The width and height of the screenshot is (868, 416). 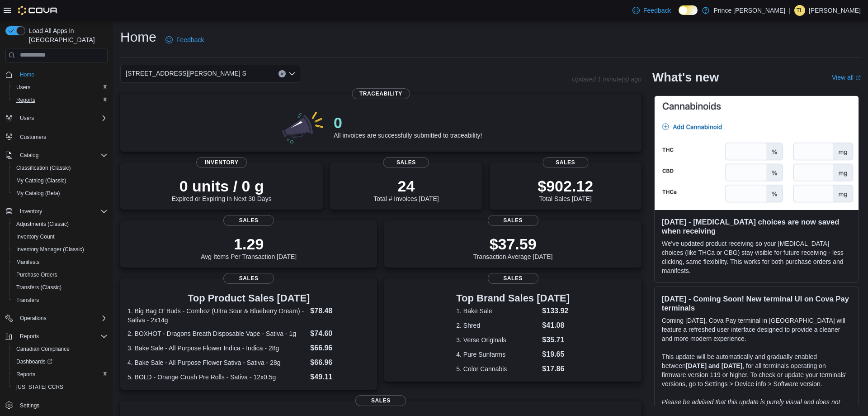 What do you see at coordinates (27, 75) in the screenshot?
I see `a: Home` at bounding box center [27, 75].